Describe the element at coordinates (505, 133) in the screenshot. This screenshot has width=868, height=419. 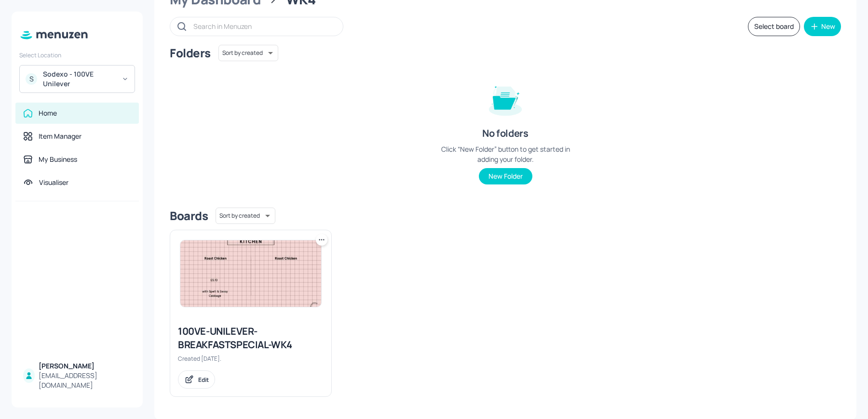
I see `div: No folders` at that location.